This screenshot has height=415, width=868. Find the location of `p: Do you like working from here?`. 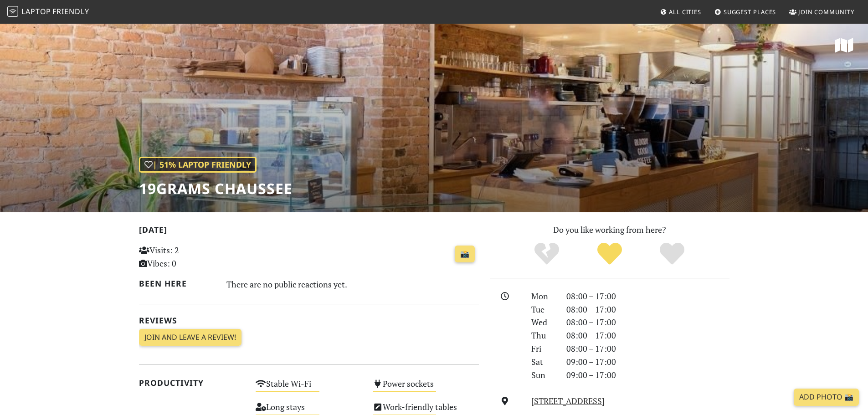

p: Do you like working from here? is located at coordinates (610, 230).